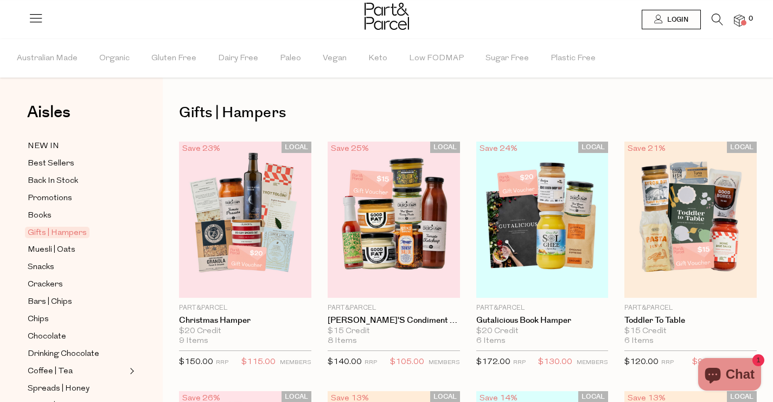 The image size is (773, 402). Describe the element at coordinates (671, 20) in the screenshot. I see `a: Login` at that location.